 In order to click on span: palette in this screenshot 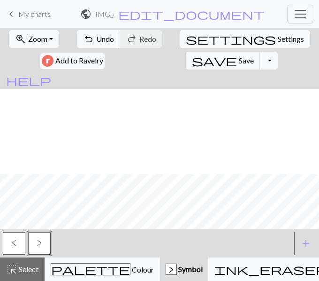, I will do `click(91, 269)`.